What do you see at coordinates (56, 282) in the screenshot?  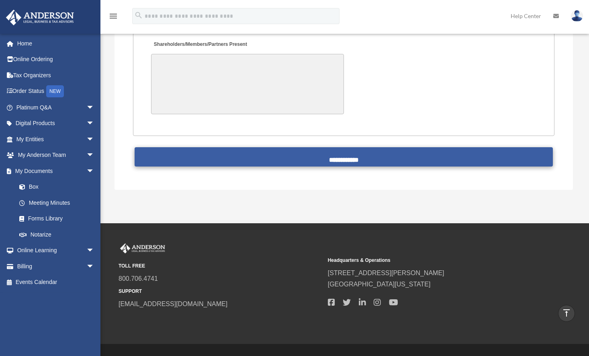 I see `a: Events Calendar` at bounding box center [56, 282].